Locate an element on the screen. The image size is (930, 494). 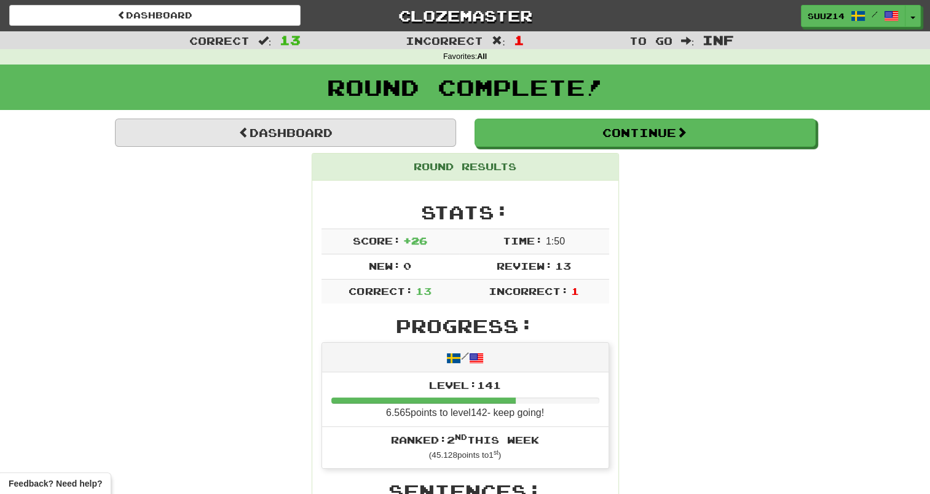
span: Review: is located at coordinates (524, 265).